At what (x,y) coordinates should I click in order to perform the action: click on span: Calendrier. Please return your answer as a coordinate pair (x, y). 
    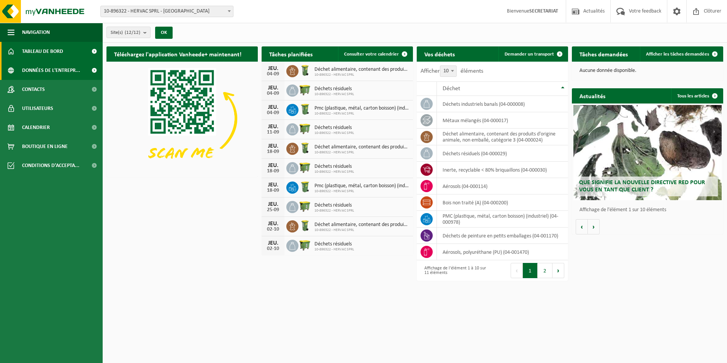
    Looking at the image, I should click on (36, 127).